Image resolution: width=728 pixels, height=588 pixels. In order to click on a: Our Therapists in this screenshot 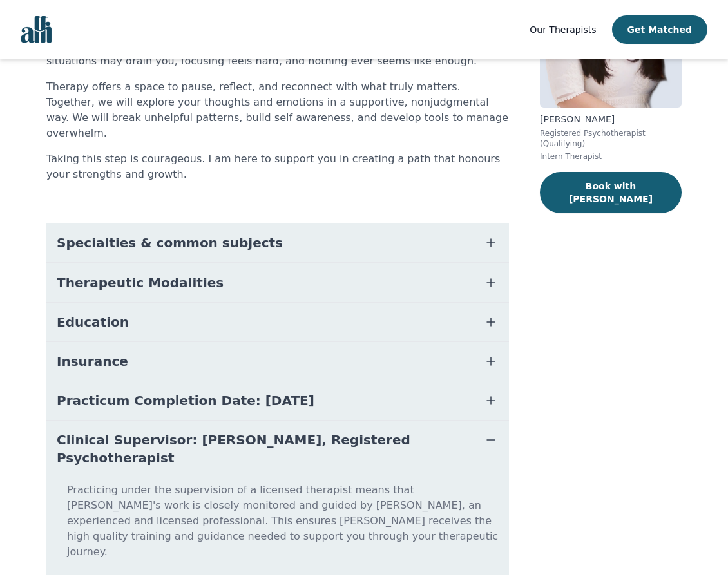, I will do `click(563, 30)`.